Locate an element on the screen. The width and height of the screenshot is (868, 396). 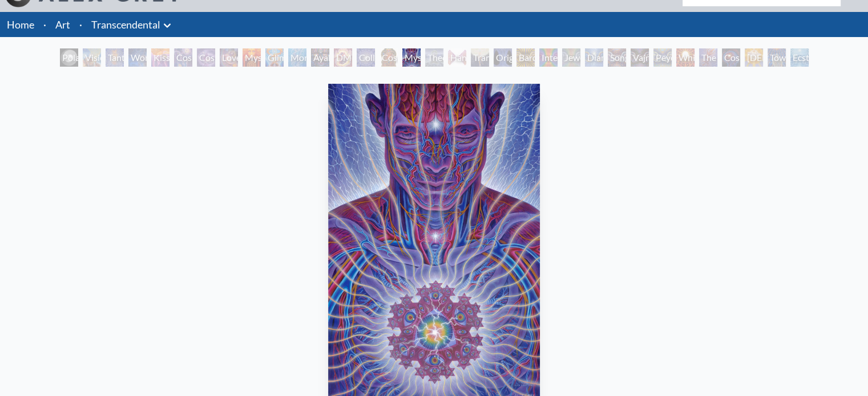
div: Song of Vajra Being is located at coordinates (617, 57).